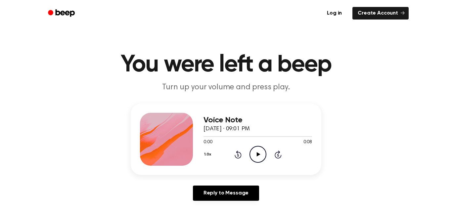 The width and height of the screenshot is (452, 214). What do you see at coordinates (334, 13) in the screenshot?
I see `a: Log in` at bounding box center [334, 13].